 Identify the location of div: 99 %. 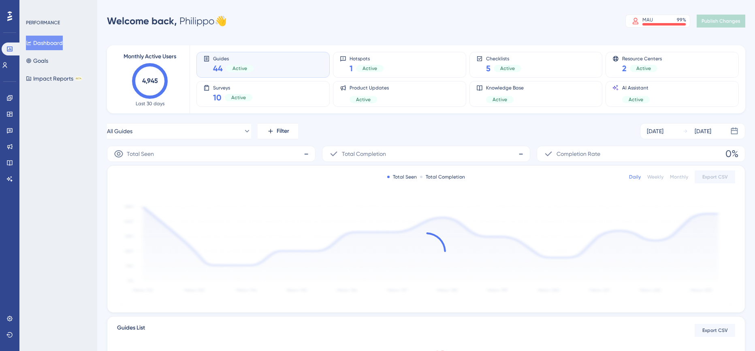
(681, 20).